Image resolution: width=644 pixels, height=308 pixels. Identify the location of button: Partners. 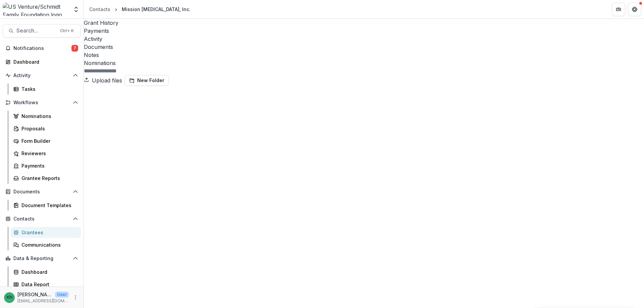
(619, 10).